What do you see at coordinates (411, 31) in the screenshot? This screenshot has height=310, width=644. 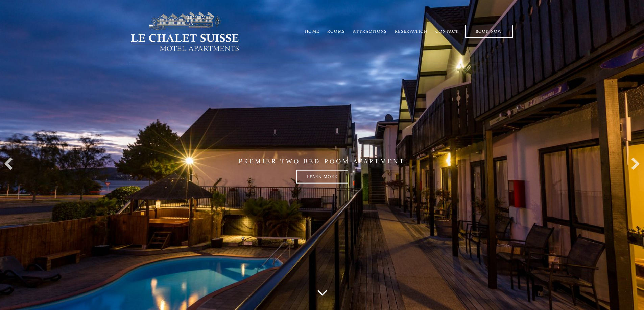 I see `a: Reservation` at bounding box center [411, 31].